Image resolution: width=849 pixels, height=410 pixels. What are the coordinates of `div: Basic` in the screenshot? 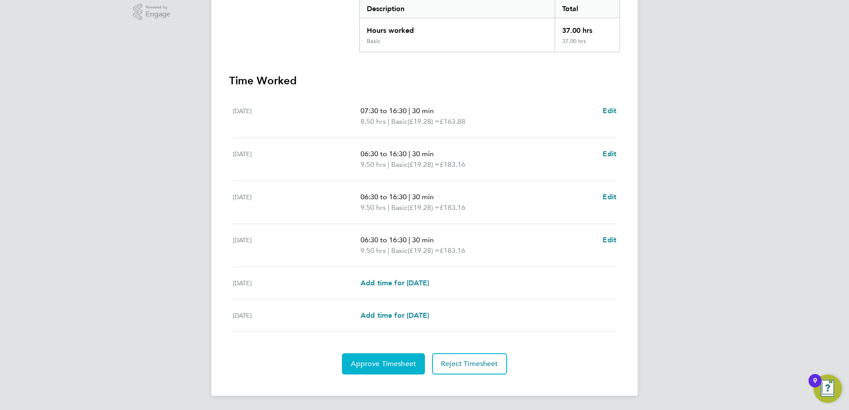 It's located at (374, 41).